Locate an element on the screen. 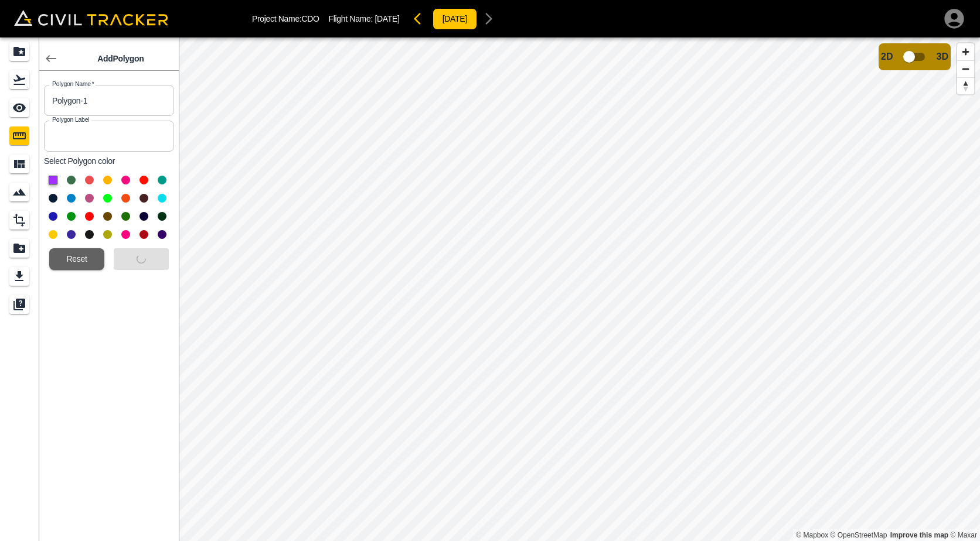 Image resolution: width=980 pixels, height=541 pixels. span: 3D is located at coordinates (943, 56).